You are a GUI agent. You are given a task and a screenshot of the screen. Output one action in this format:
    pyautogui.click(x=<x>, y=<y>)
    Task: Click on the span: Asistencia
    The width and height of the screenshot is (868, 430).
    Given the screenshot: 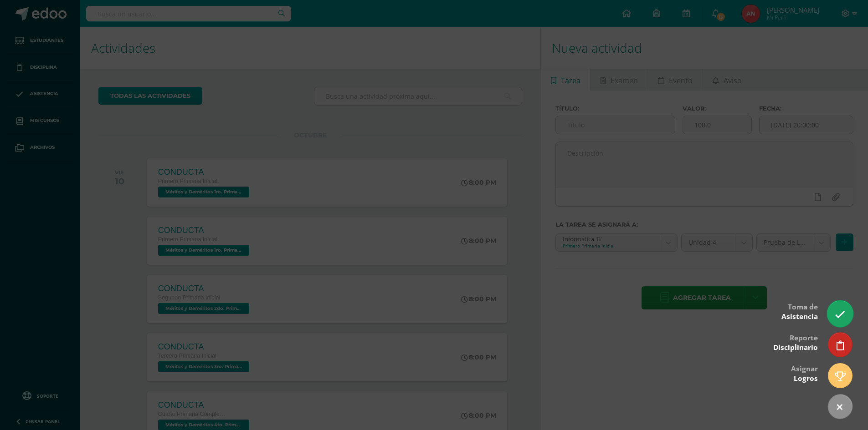 What is the action you would take?
    pyautogui.click(x=800, y=316)
    